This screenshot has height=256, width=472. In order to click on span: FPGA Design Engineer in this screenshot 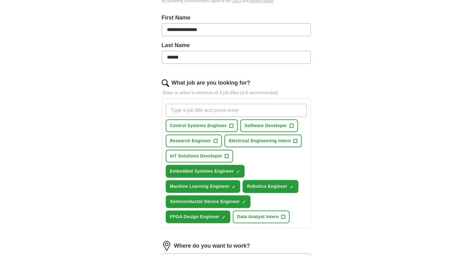, I will do `click(195, 217)`.